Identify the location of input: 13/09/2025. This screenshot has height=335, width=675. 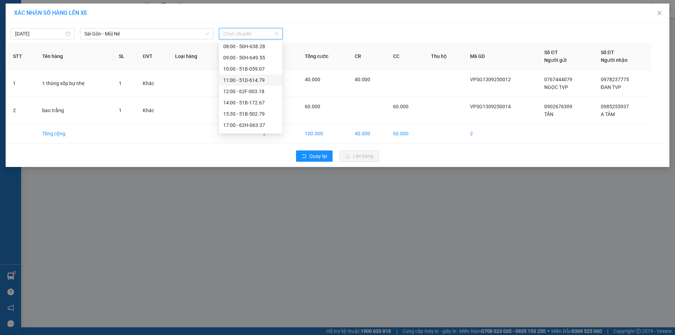
(39, 34).